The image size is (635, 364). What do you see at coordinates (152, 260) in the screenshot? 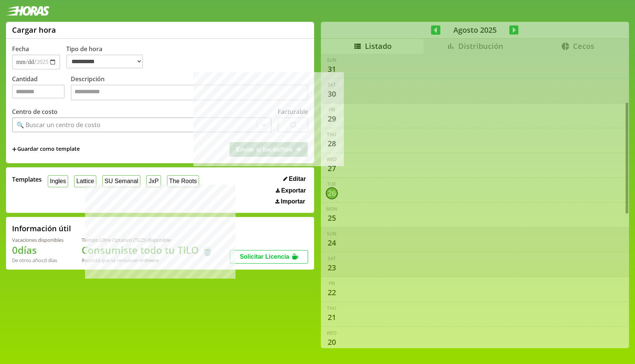
I see `b: Enero` at bounding box center [152, 260].